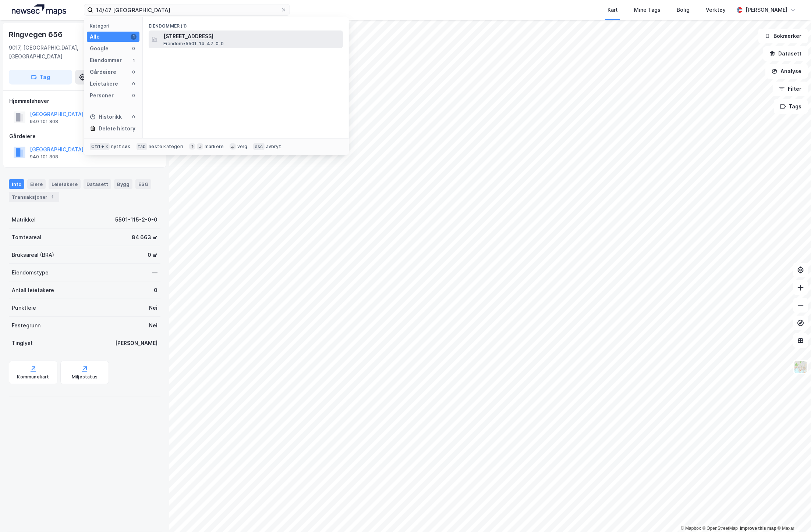  Describe the element at coordinates (117, 129) in the screenshot. I see `div: Delete history` at that location.